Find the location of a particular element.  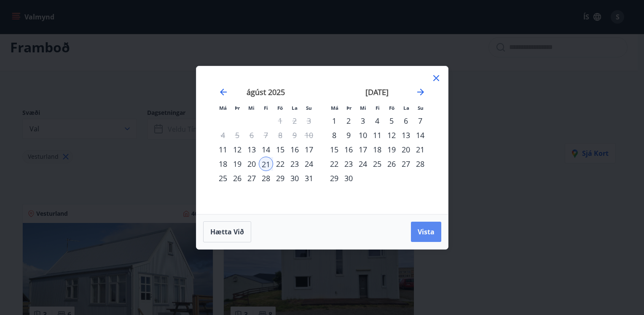

td: Choose miðvikudagur, 20. ágúst 2025 as your check-out date. It’s available. is located at coordinates (252, 163).